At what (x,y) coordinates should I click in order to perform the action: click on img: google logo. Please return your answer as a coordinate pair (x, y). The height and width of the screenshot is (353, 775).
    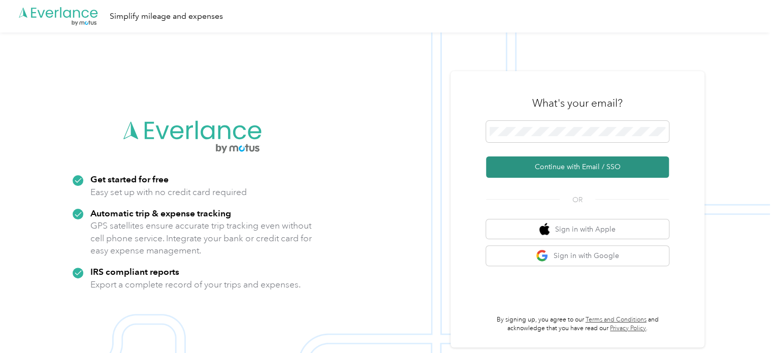
    Looking at the image, I should click on (542, 256).